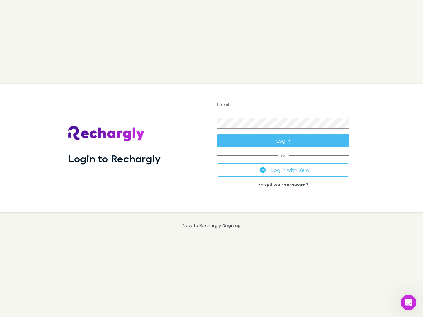 The image size is (423, 317). Describe the element at coordinates (212, 226) in the screenshot. I see `p: New to Rechargly?` at that location.